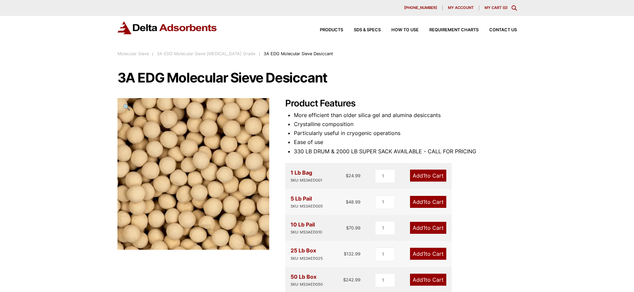 The image size is (634, 292). Describe the element at coordinates (307, 206) in the screenshot. I see `div: SKU: MS3AEDG05` at that location.